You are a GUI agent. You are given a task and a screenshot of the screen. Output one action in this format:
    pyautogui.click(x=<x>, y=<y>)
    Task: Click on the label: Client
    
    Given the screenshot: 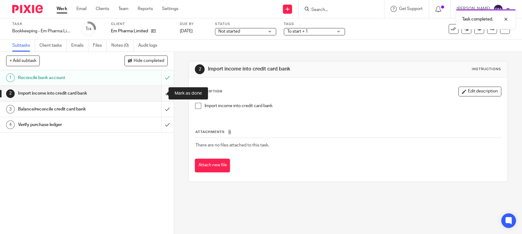 What is the action you would take?
    pyautogui.click(x=141, y=24)
    